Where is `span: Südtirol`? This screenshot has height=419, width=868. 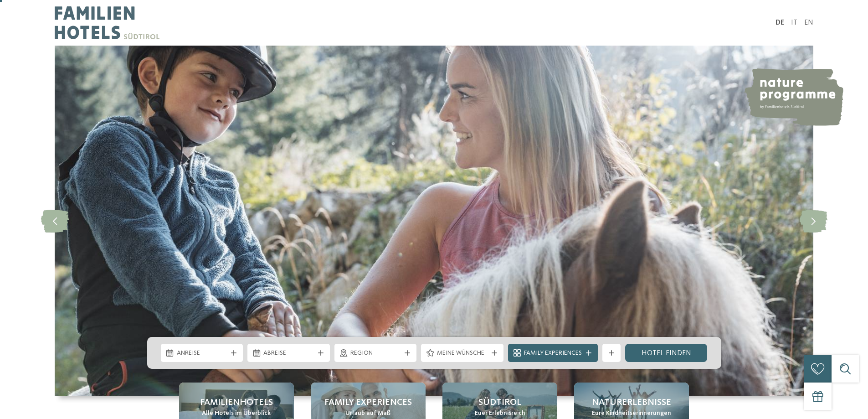
span: Südtirol is located at coordinates (500, 402).